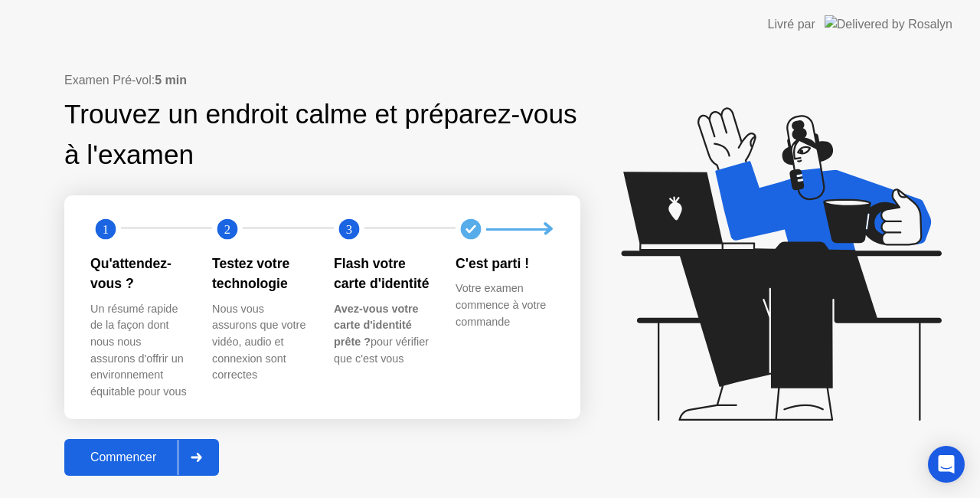  I want to click on div: Flash votre carte d'identité, so click(382, 273).